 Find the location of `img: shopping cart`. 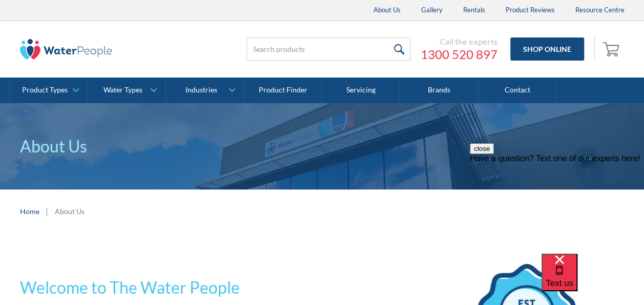

img: shopping cart is located at coordinates (612, 49).